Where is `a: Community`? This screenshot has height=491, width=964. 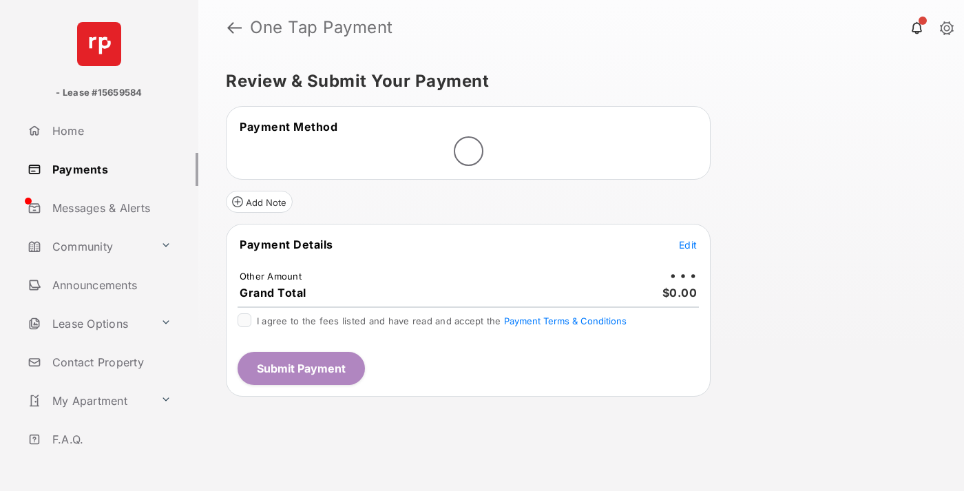 a: Community is located at coordinates (88, 247).